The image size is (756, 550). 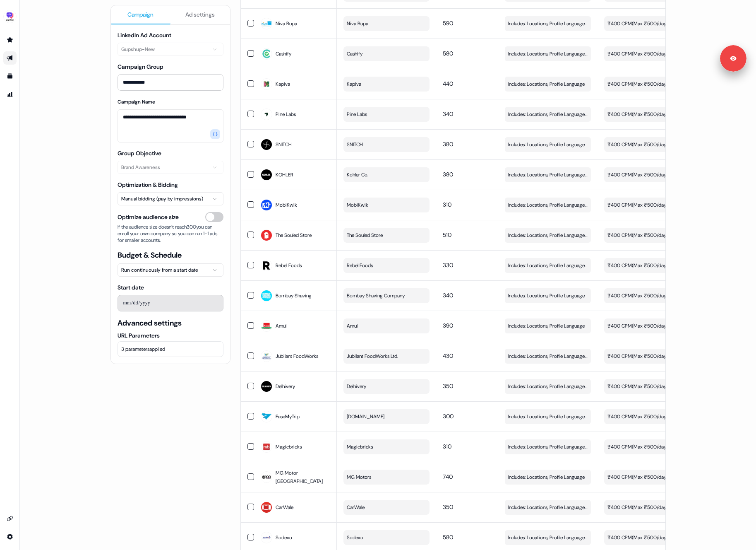 I want to click on span: KOHLER, so click(x=284, y=175).